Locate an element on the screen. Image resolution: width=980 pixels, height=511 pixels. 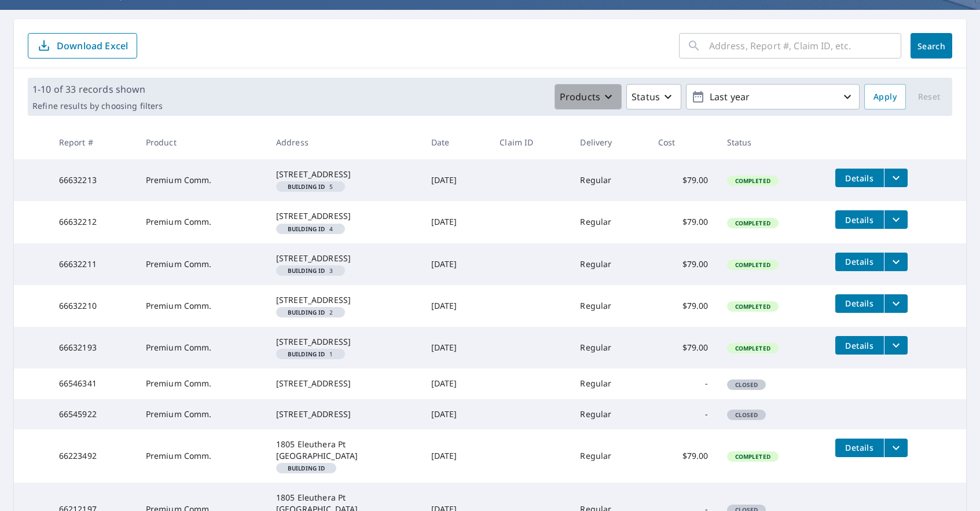
button: filesDropdownBtn-66632193 is located at coordinates (896, 345).